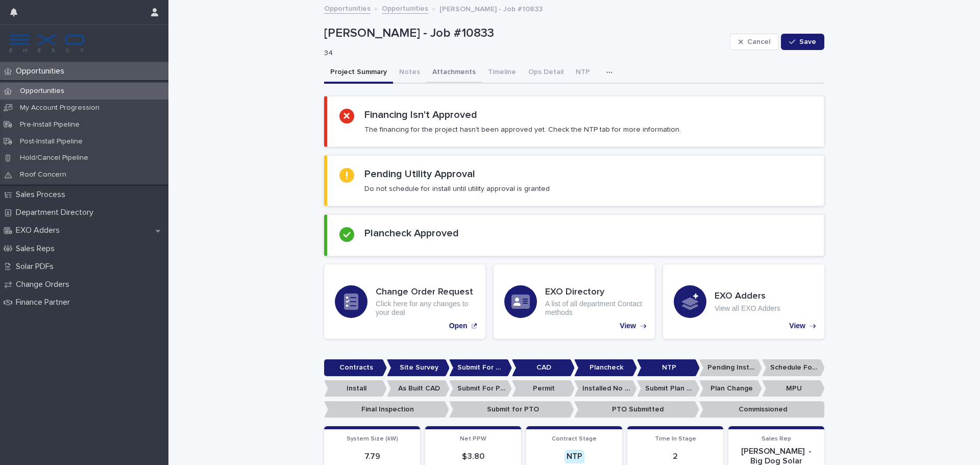 The width and height of the screenshot is (980, 465). Describe the element at coordinates (501, 73) in the screenshot. I see `button: Timeline` at that location.